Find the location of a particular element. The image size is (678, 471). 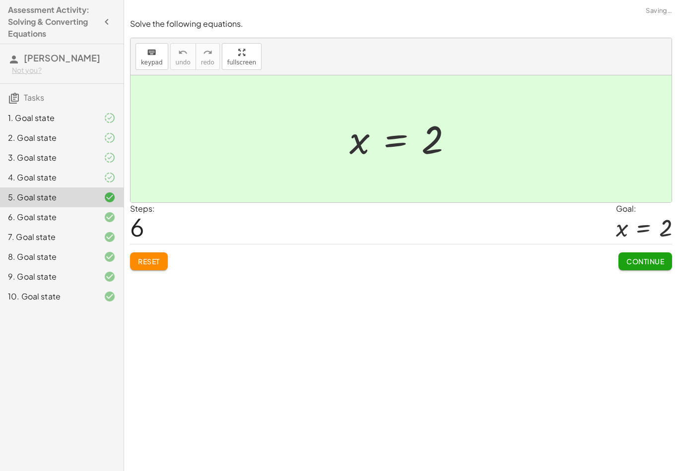

i: redo is located at coordinates (207, 53).